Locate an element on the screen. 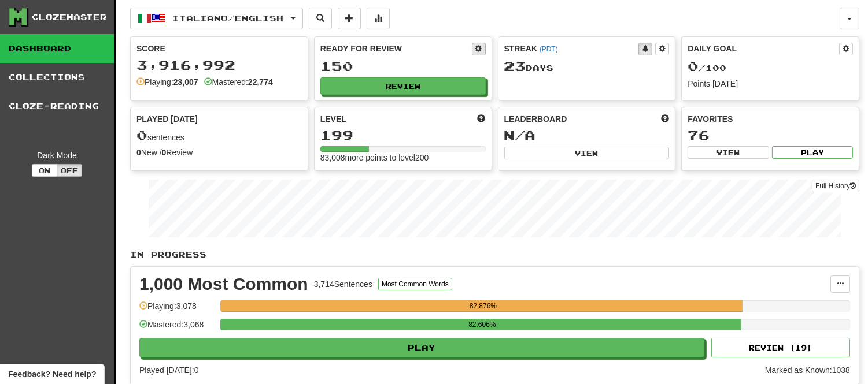  div: 3,714 Sentences is located at coordinates (343, 284).